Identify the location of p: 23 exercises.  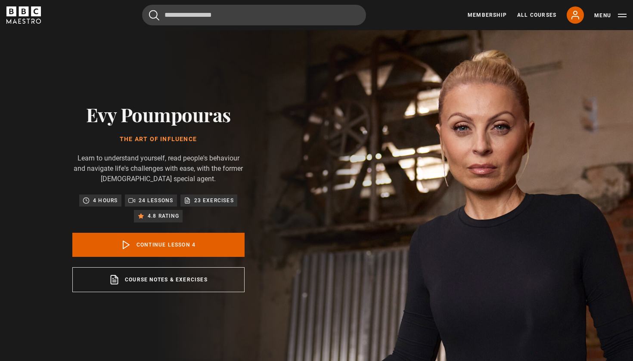
(214, 201).